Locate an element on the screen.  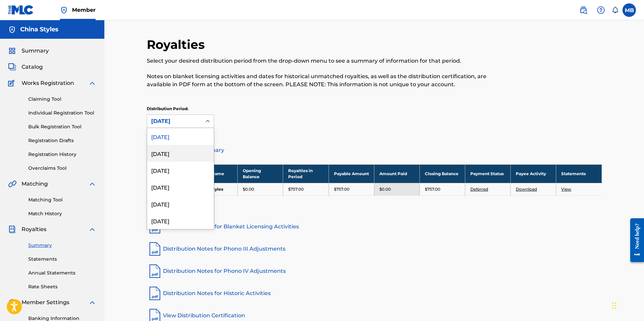
a: Claiming Tool is located at coordinates (62, 99).